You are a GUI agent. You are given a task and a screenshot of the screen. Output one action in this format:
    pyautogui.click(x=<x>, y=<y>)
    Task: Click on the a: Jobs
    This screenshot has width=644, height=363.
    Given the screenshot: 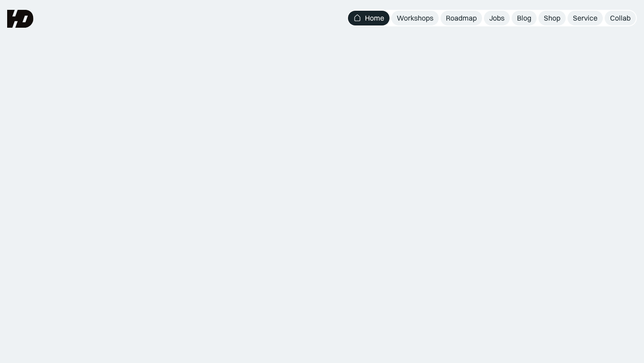 What is the action you would take?
    pyautogui.click(x=497, y=18)
    